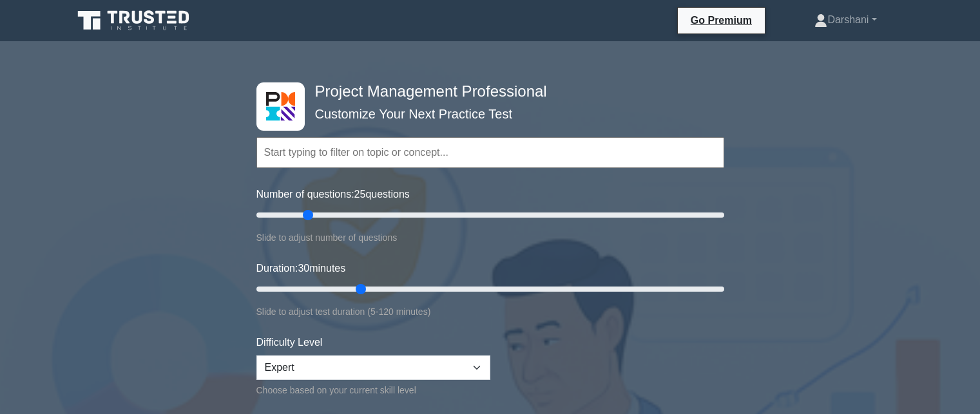 The image size is (980, 414). Describe the element at coordinates (360, 194) in the screenshot. I see `span: 25` at that location.